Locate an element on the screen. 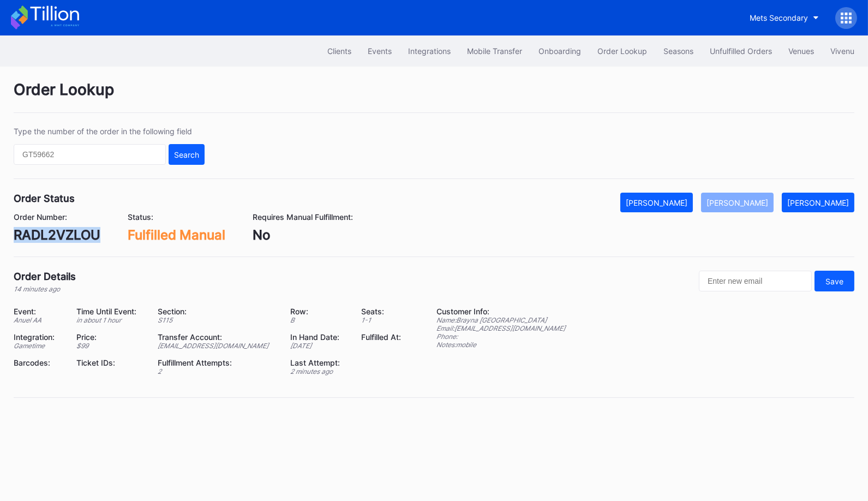  button: Seasons is located at coordinates (678, 50).